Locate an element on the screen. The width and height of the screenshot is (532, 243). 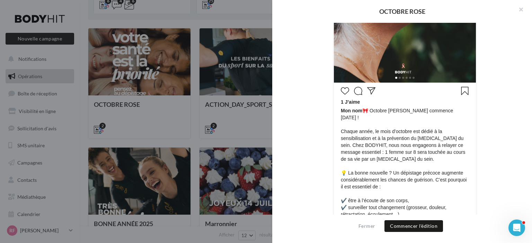
svg: Commenter is located at coordinates (358, 91).